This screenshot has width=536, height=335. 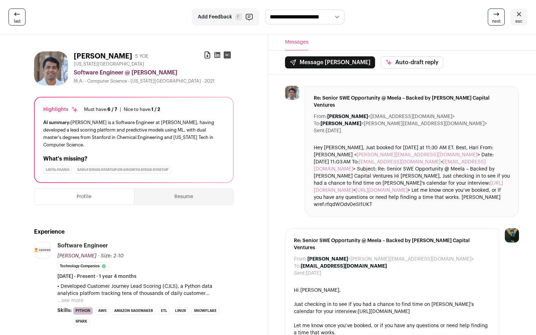 What do you see at coordinates (180, 311) in the screenshot?
I see `li: Linux` at bounding box center [180, 311].